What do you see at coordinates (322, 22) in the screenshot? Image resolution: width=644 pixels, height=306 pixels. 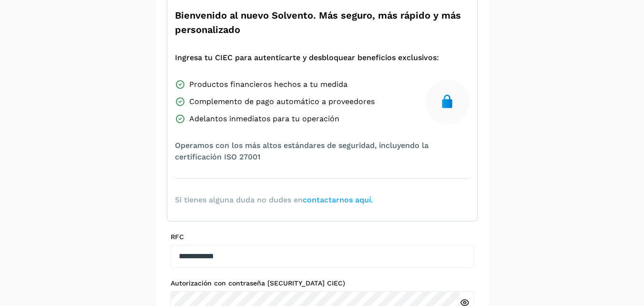 I see `span: Bienvenido al nuevo Solvento. Más seguro, más rápido y más personalizado` at bounding box center [322, 22].